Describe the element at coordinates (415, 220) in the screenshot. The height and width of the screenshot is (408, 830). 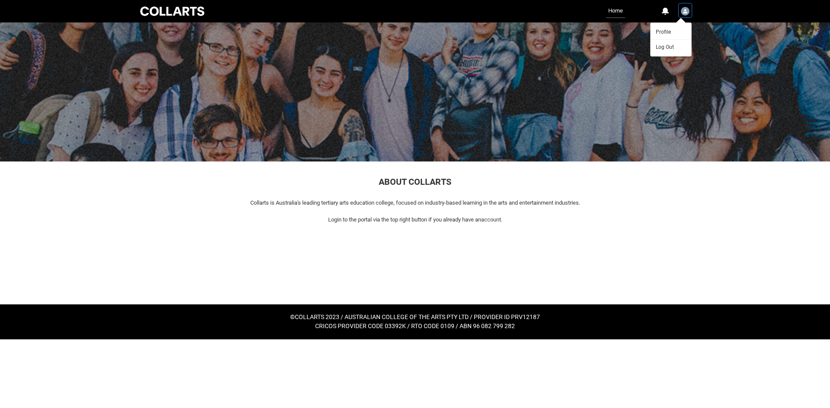
I see `p: Login to the portal via the top right button if you already have an` at that location.